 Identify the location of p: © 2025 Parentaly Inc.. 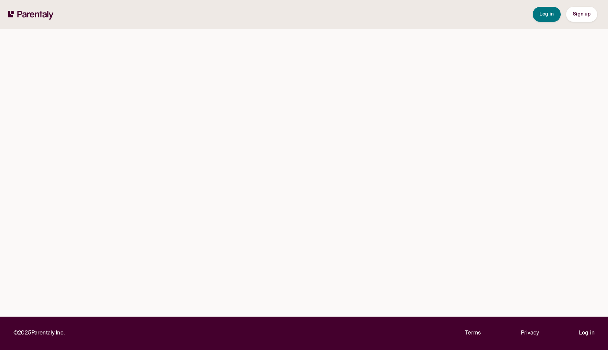
(39, 333).